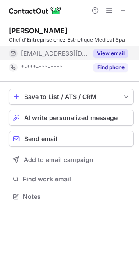 The width and height of the screenshot is (139, 279). Describe the element at coordinates (71, 160) in the screenshot. I see `button: Add to email campaign` at that location.